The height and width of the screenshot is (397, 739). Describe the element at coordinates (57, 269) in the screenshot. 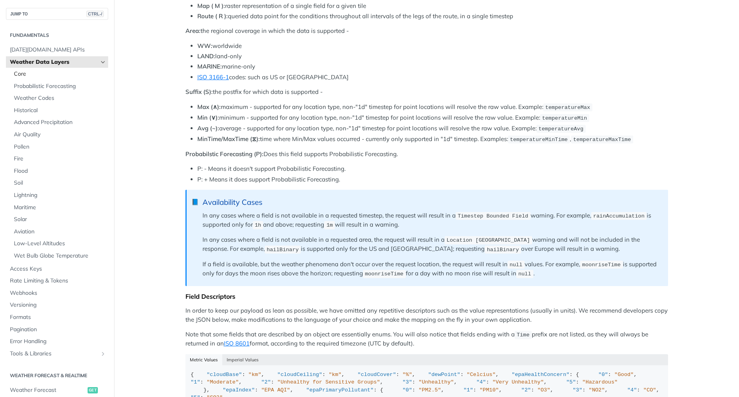

I see `a: Access Keys` at that location.